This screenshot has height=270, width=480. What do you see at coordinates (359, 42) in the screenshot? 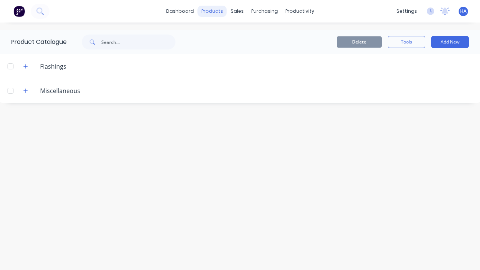
I see `button: Delete` at bounding box center [359, 42].